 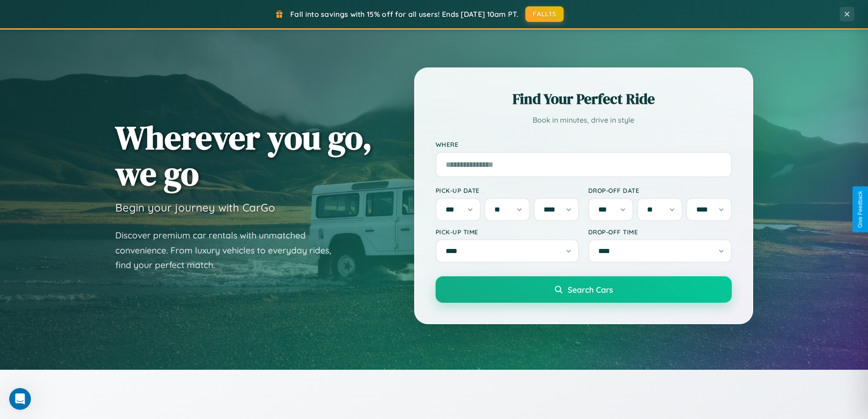 What do you see at coordinates (660, 232) in the screenshot?
I see `label: Drop-off Time` at bounding box center [660, 232].